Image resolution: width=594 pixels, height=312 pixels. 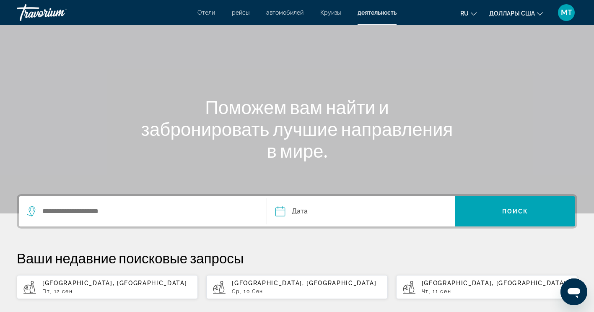 I want to click on a: автомобилей, so click(x=285, y=13).